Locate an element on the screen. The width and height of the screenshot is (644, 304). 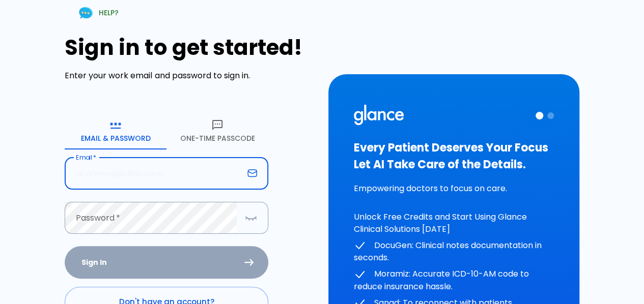
button: Email & Password is located at coordinates (116, 131).